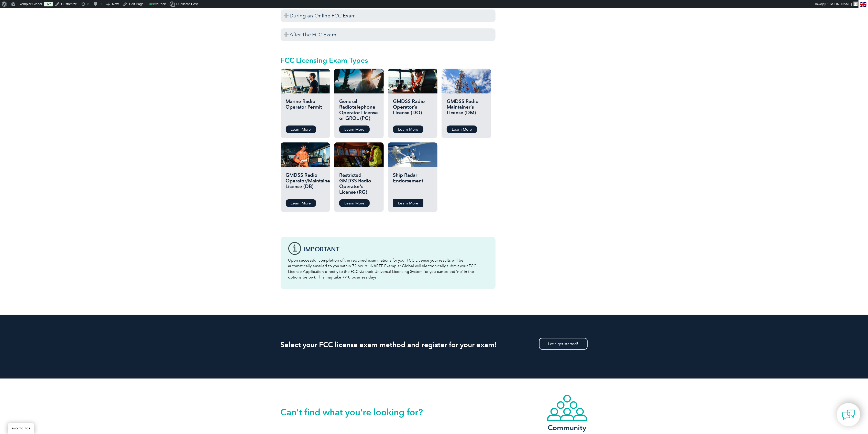 Image resolution: width=868 pixels, height=434 pixels. What do you see at coordinates (305, 110) in the screenshot?
I see `h2: Marine Radio Operator Permit` at bounding box center [305, 110].